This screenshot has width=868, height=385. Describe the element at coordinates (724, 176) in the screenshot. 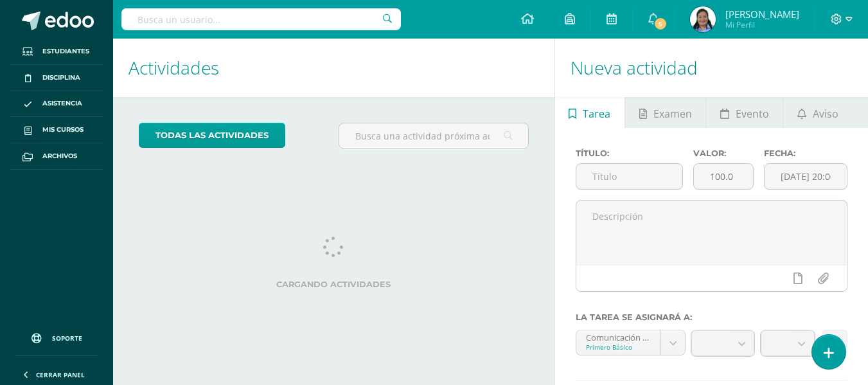

I see `input: Puntos máximos` at that location.